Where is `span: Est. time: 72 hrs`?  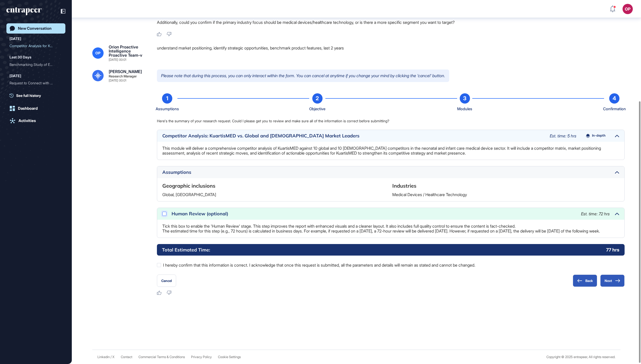 span: Est. time: 72 hrs is located at coordinates (595, 214).